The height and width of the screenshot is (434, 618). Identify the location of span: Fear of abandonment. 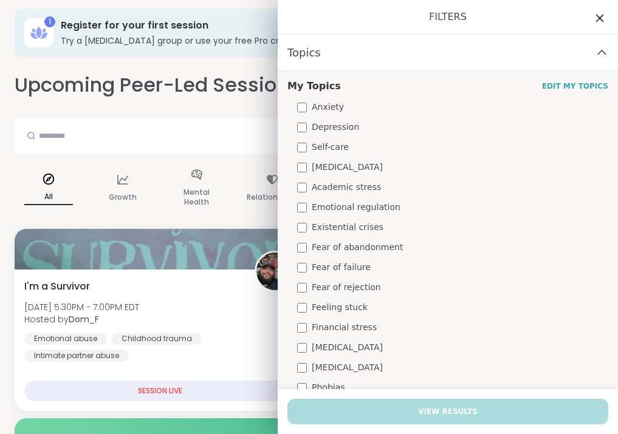
(357, 247).